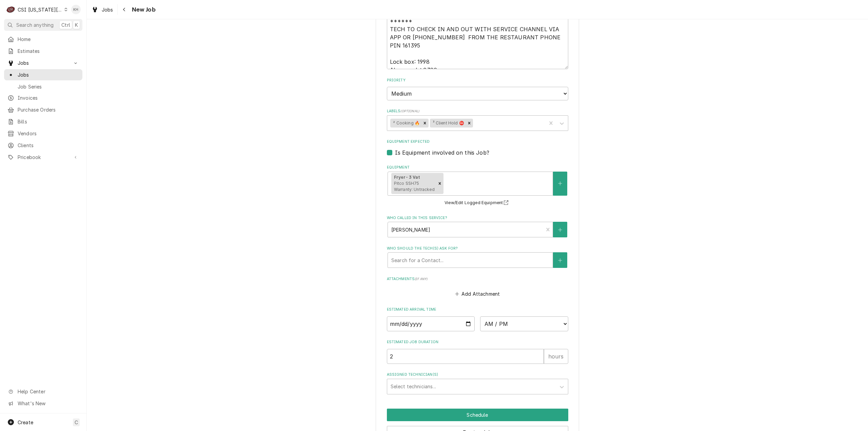 Image resolution: width=868 pixels, height=431 pixels. Describe the element at coordinates (478, 310) in the screenshot. I see `label: Estimated Arrival Time` at that location.